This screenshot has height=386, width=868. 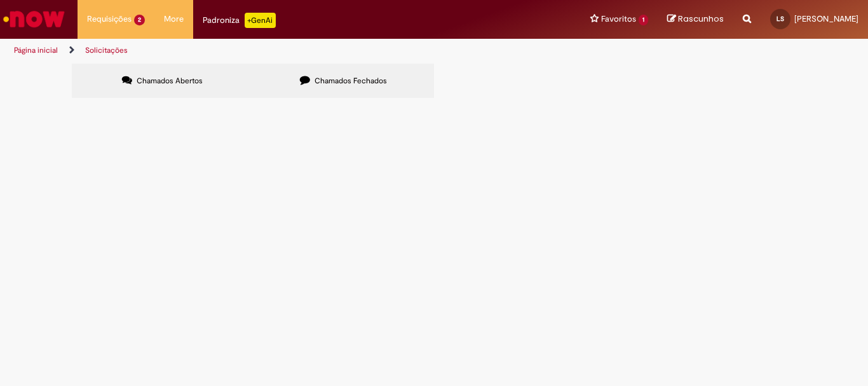 I want to click on span: Favoritos, so click(x=618, y=19).